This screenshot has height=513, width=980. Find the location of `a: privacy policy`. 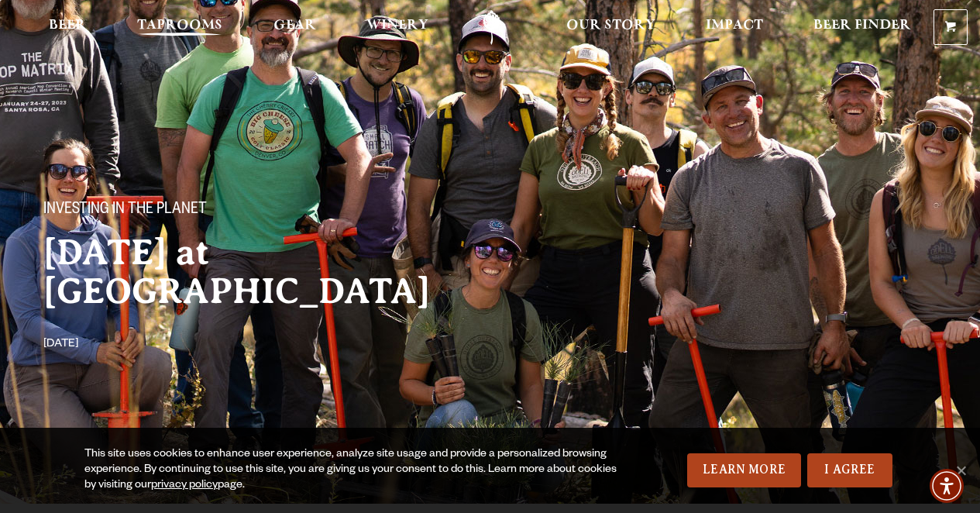

a: privacy policy is located at coordinates (185, 486).